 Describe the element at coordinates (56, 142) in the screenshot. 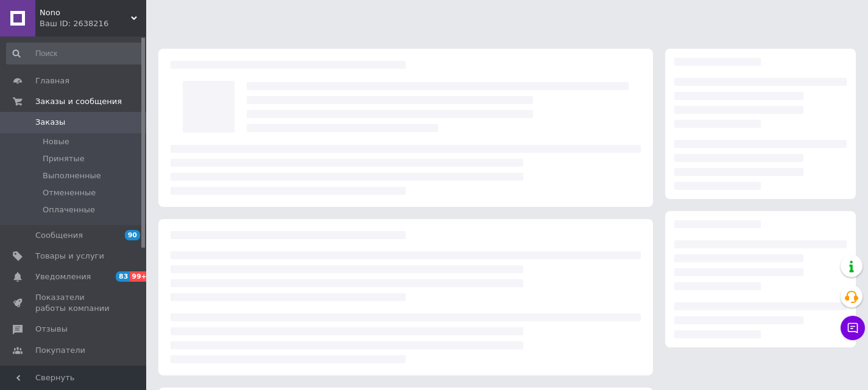

I see `span: Новые` at that location.